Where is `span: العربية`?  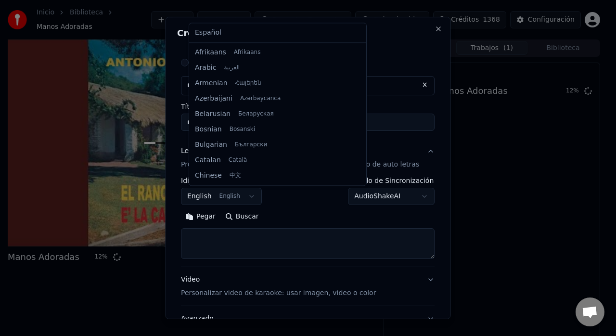 span: العربية is located at coordinates (231, 68).